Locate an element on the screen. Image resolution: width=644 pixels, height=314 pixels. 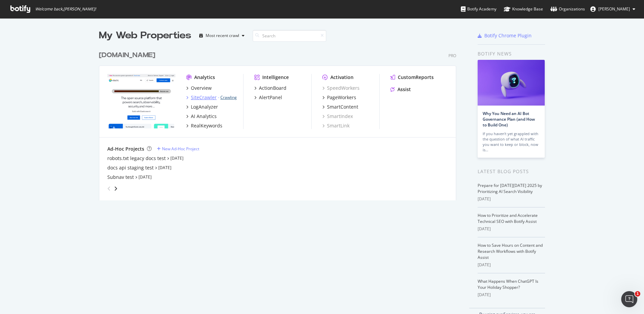
div: Assist is located at coordinates (404, 89).